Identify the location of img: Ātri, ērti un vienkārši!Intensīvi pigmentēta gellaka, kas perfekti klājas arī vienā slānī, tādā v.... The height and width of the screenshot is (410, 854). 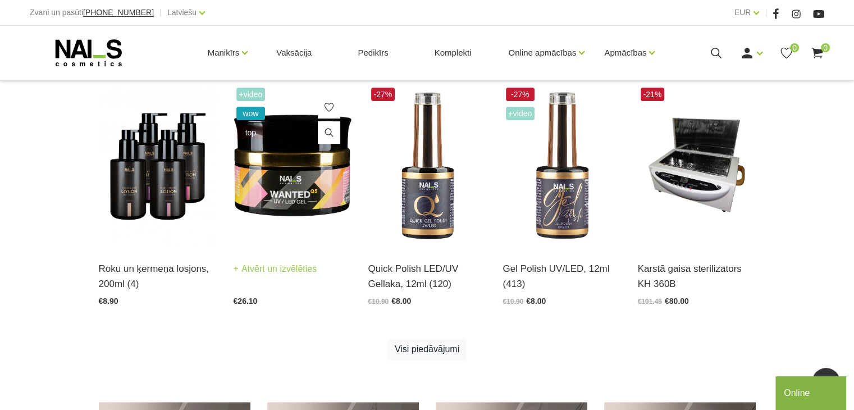
(427, 166).